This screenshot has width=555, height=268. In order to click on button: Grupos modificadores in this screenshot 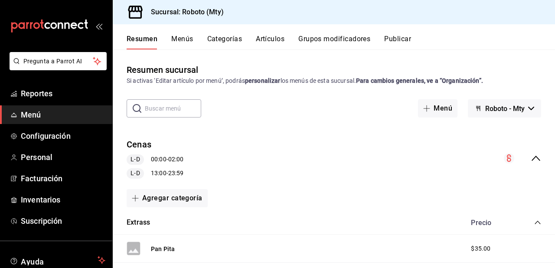, I will do `click(334, 42)`.